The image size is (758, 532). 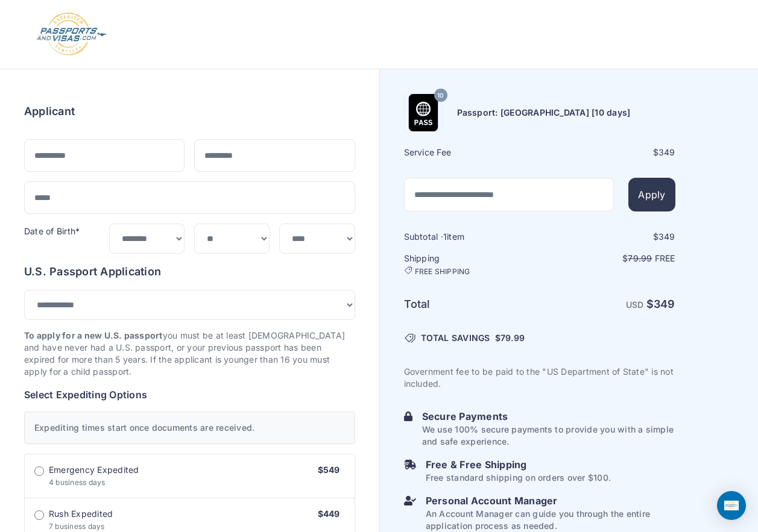 I want to click on div: Expediting times start once documents are received., so click(x=189, y=428).